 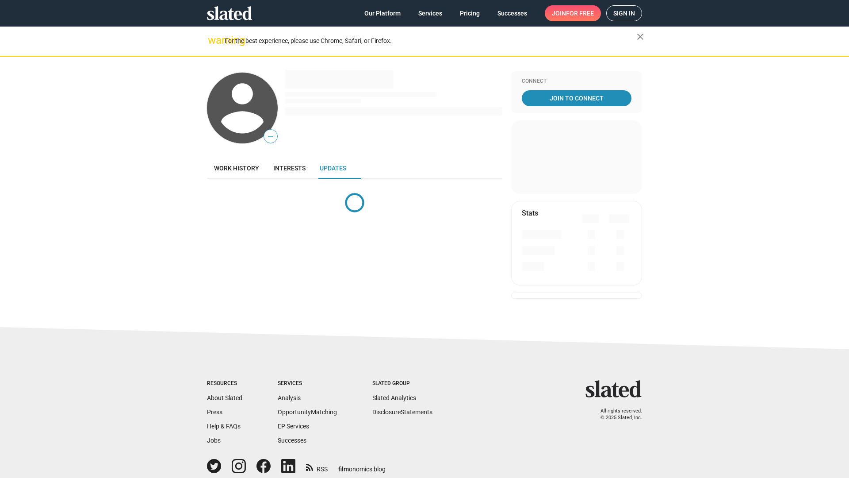 What do you see at coordinates (530, 213) in the screenshot?
I see `mat-card-title: Stats` at bounding box center [530, 213].